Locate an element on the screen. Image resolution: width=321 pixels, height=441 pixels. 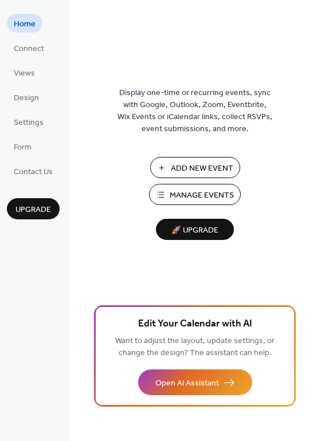
a: Design is located at coordinates (26, 97).